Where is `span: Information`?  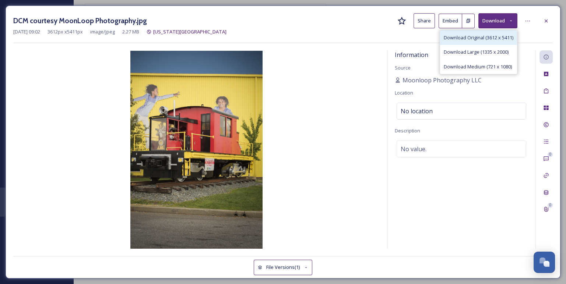 span: Information is located at coordinates (411, 55).